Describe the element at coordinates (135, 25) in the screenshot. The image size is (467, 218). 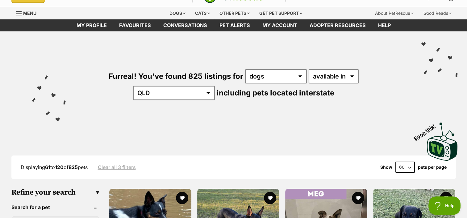
I see `a: Favourites` at that location.